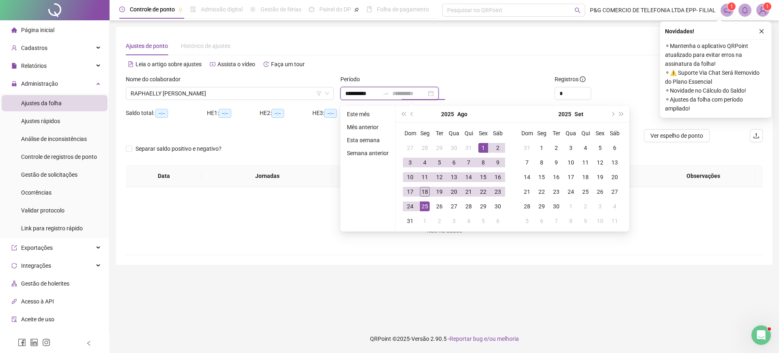  I want to click on th: Observações, so click(703, 176).